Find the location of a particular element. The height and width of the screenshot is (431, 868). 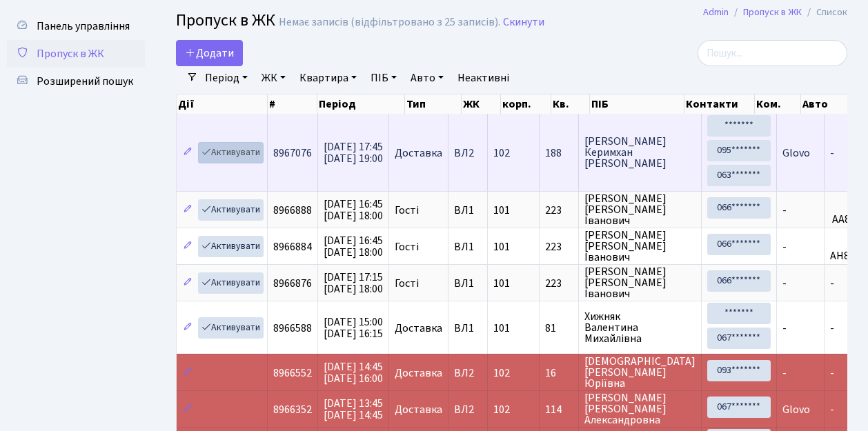

span: 114 is located at coordinates (559, 410).